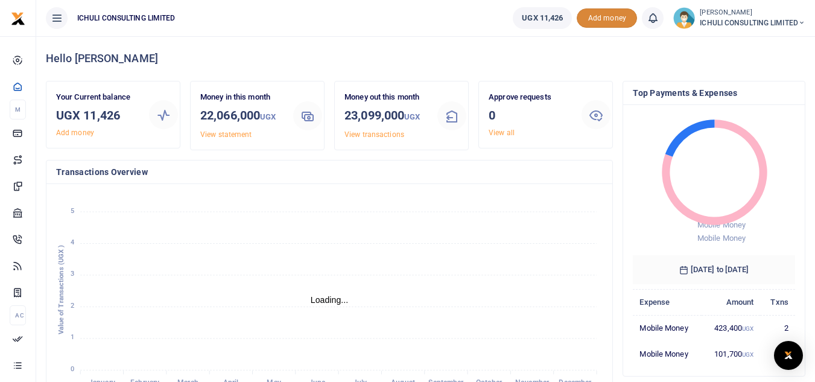 This screenshot has height=382, width=815. I want to click on th: Txns, so click(777, 302).